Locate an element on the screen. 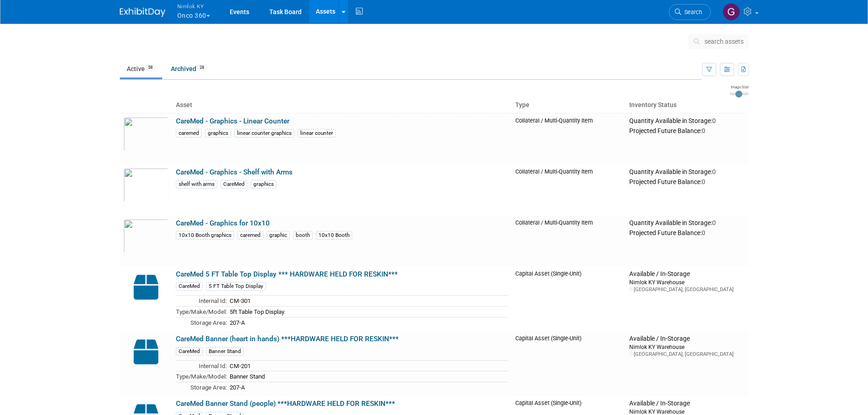  div: shelf with arms is located at coordinates (197, 184).